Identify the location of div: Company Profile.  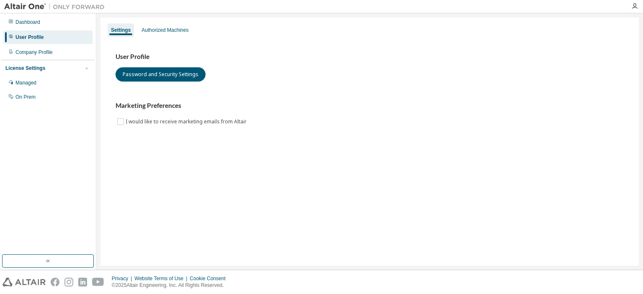
(34, 52).